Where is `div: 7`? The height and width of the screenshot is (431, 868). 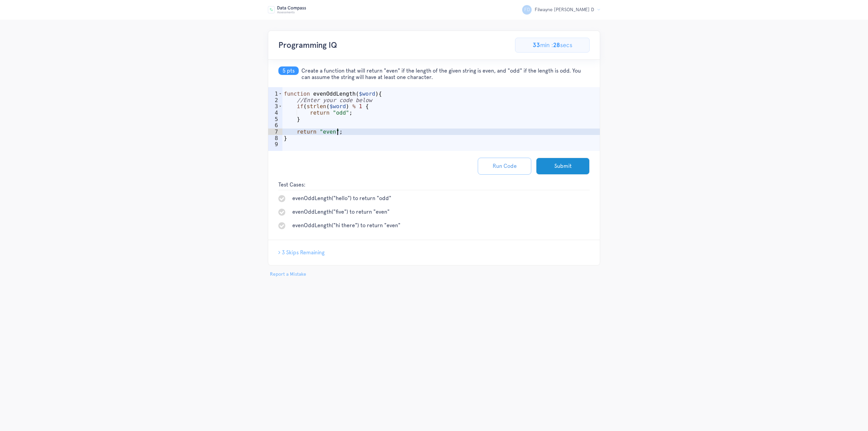
div: 7 is located at coordinates (276, 132).